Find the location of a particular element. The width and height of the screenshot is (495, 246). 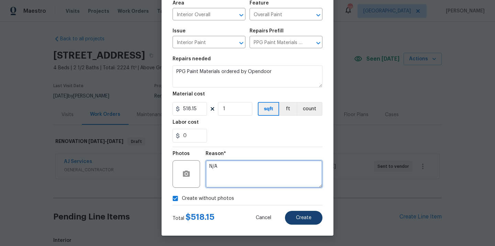

textarea: PPG Paint Materials ordered by Opendoor is located at coordinates (248, 76).